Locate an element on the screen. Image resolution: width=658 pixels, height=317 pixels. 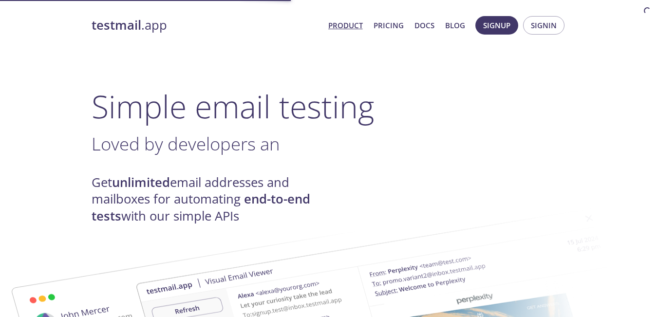
a: Product is located at coordinates (346, 25).